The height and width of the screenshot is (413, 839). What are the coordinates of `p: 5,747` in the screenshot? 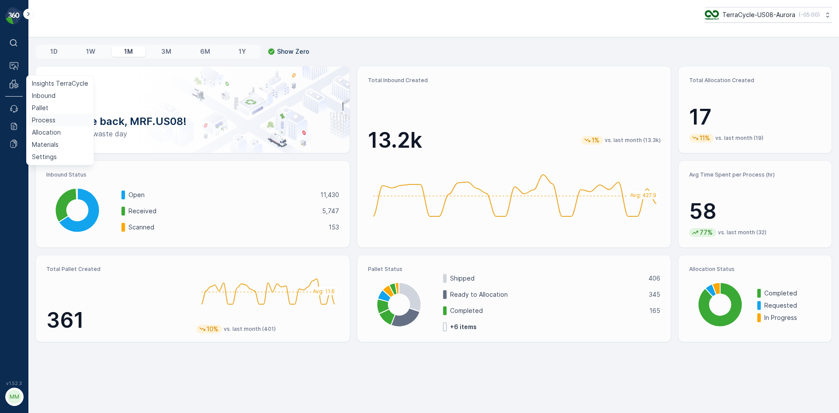 It's located at (330, 211).